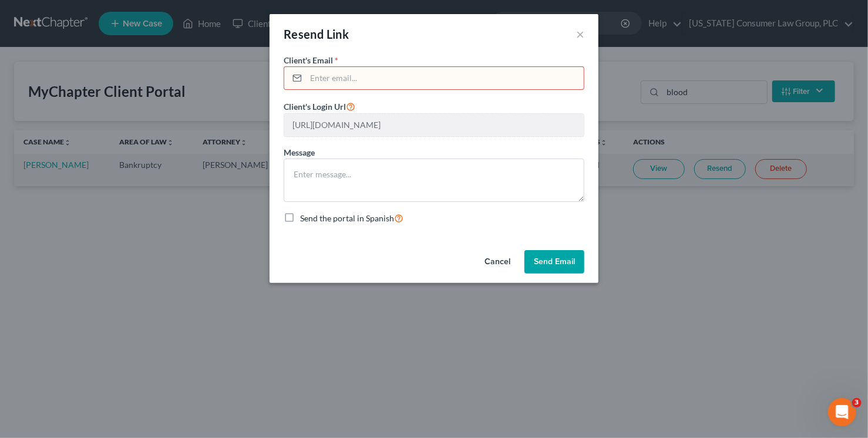 This screenshot has height=438, width=868. What do you see at coordinates (444, 78) in the screenshot?
I see `input: Enter email...` at bounding box center [444, 78].